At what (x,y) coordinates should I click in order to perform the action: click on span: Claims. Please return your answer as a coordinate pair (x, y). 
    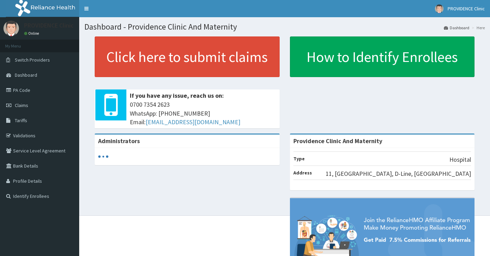
    Looking at the image, I should click on (21, 105).